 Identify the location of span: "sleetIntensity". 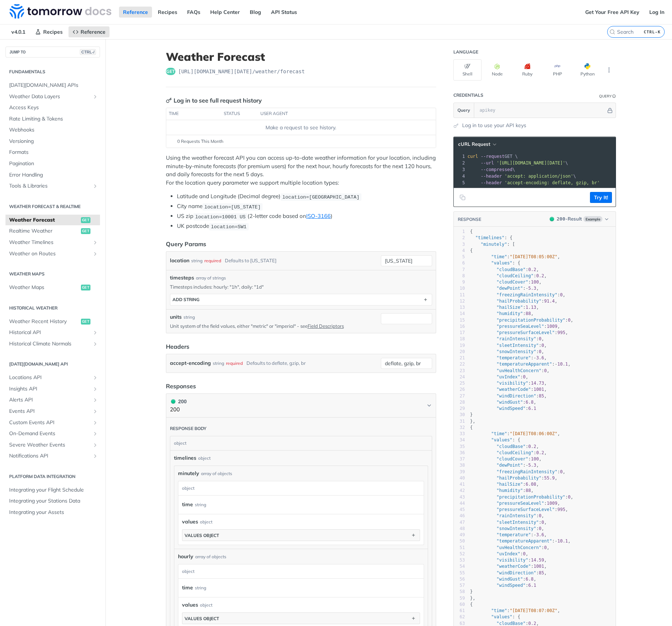
(518, 345).